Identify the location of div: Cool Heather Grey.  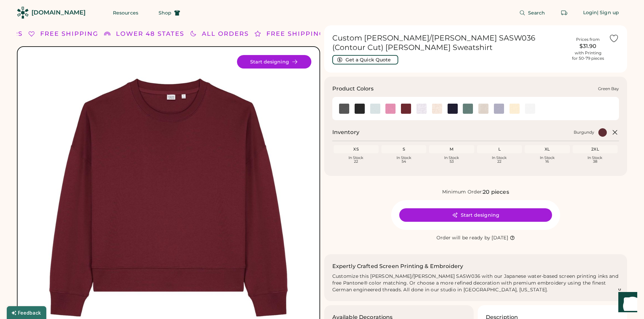
(421, 109).